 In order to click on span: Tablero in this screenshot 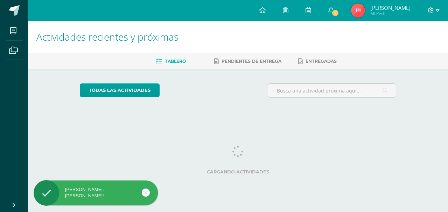, I will do `click(175, 61)`.